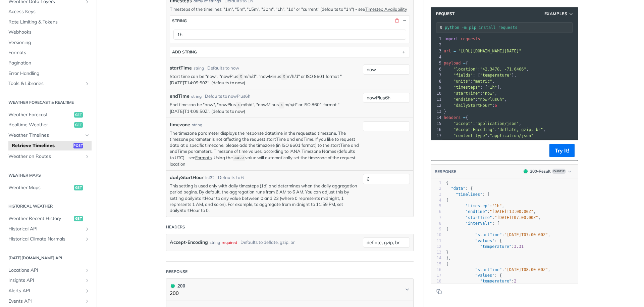 The image size is (644, 307). Describe the element at coordinates (436, 188) in the screenshot. I see `div: 2` at that location.